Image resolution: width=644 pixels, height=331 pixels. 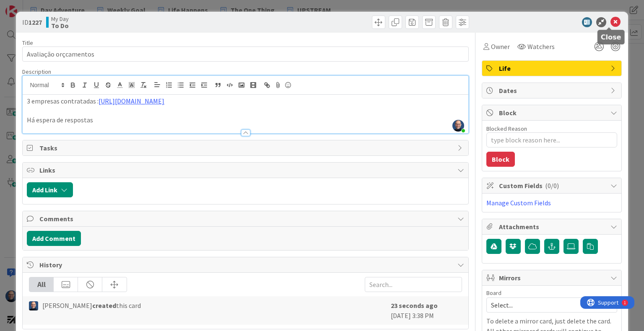 What do you see at coordinates (37, 72) in the screenshot?
I see `span: Description` at bounding box center [37, 72].